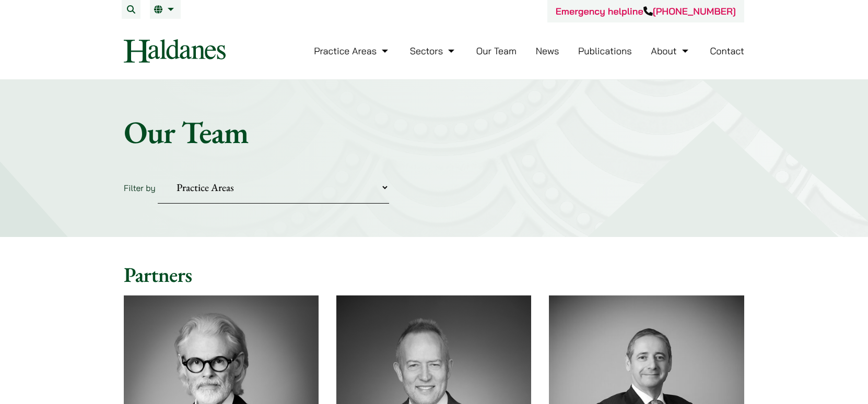  Describe the element at coordinates (496, 51) in the screenshot. I see `a: Our Team` at that location.